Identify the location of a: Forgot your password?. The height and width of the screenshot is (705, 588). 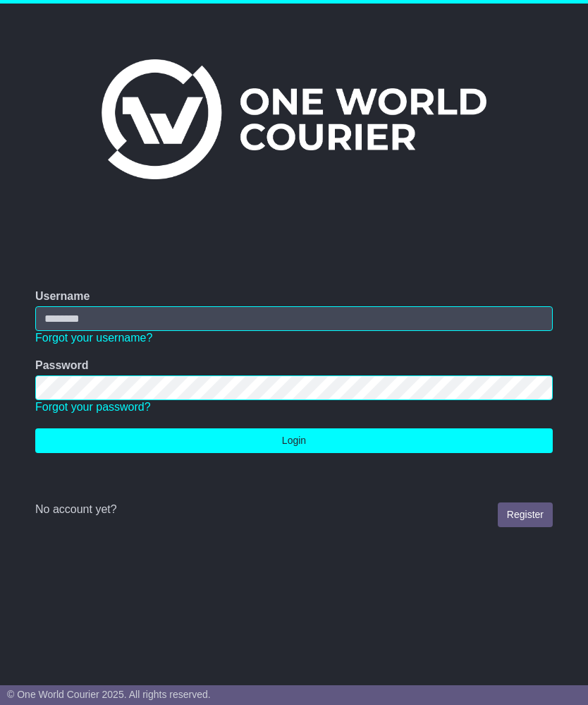
(93, 406).